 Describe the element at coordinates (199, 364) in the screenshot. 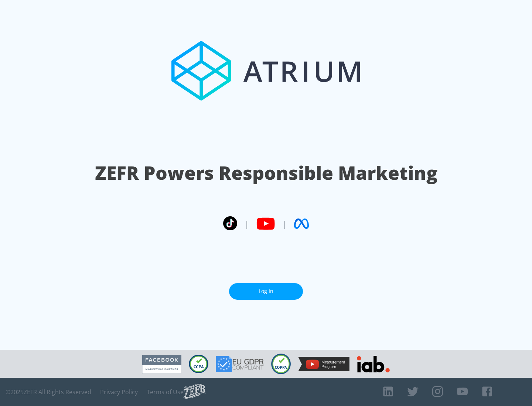

I see `img: CCPA Compliant` at that location.